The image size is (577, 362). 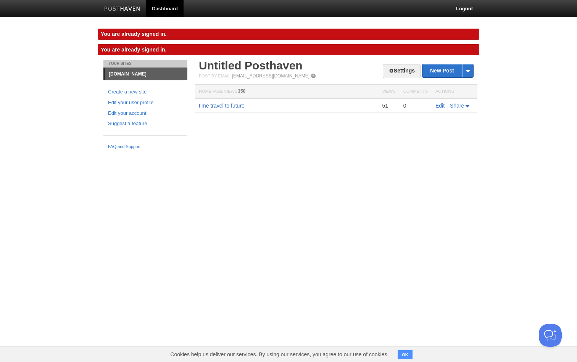 I want to click on a: Edit your account, so click(x=145, y=113).